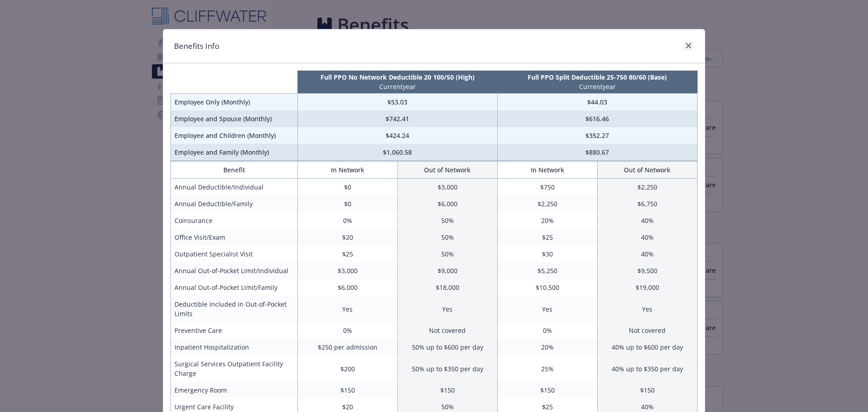 The image size is (868, 412). I want to click on td: Annual Out-of-Pocket Limit/Family, so click(235, 287).